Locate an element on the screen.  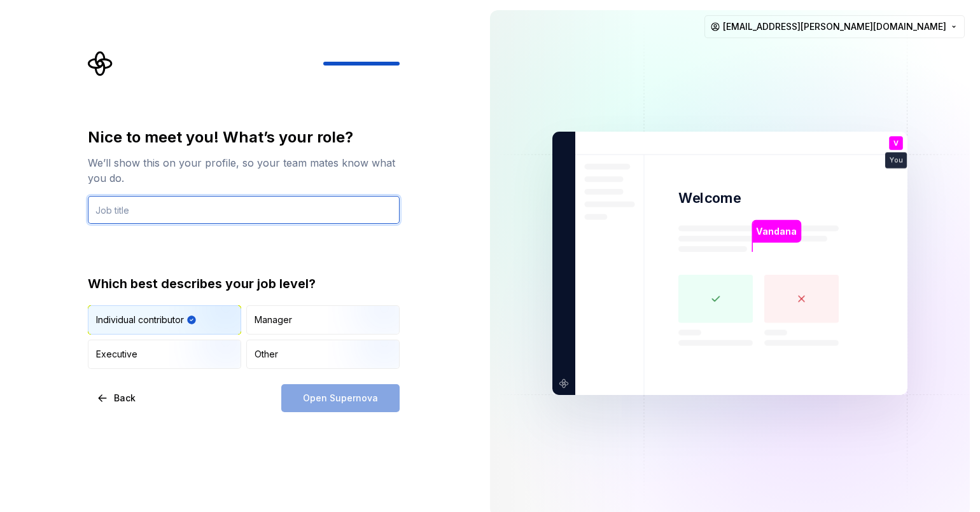
div: Individual contributor is located at coordinates (140, 320).